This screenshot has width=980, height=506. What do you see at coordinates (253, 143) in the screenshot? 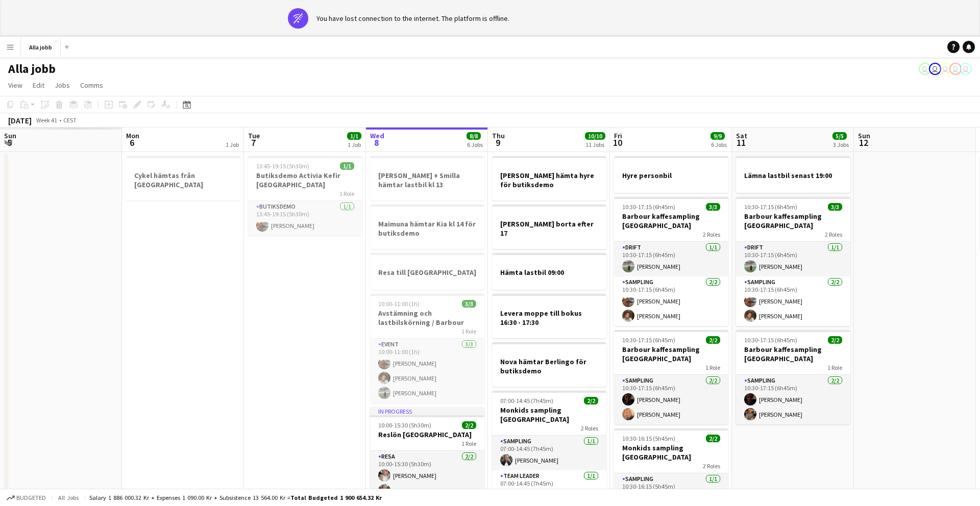
I see `span: 7` at bounding box center [253, 143].